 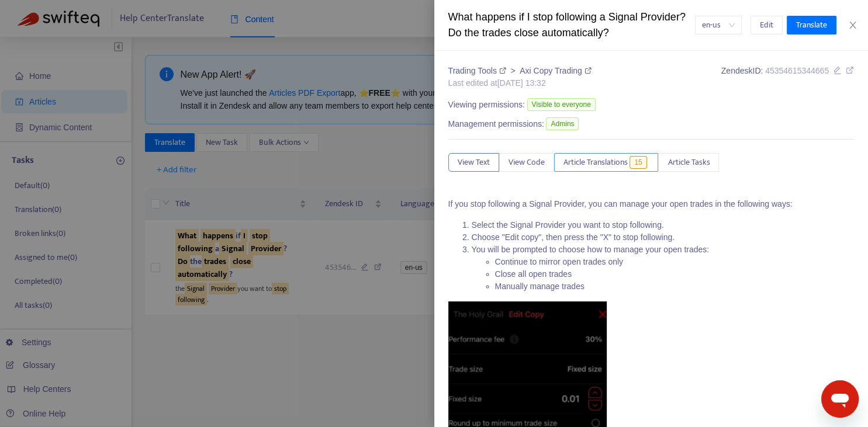 I want to click on span: Article Tasks, so click(x=689, y=162).